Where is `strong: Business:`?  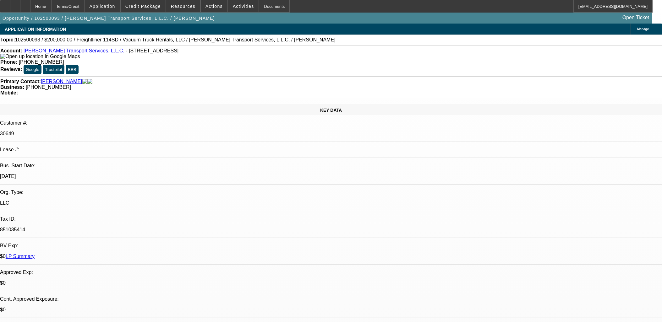
strong: Business: is located at coordinates (12, 87).